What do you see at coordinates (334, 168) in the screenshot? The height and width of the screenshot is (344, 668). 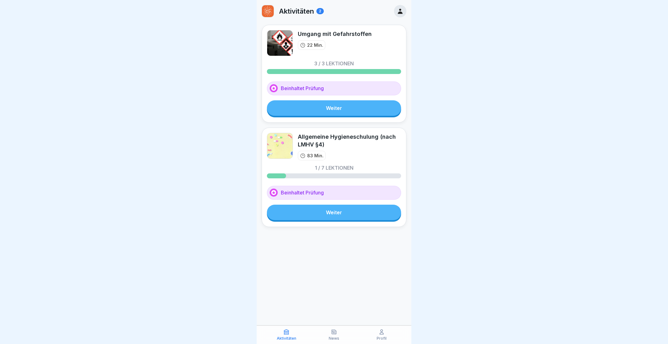 I see `p: 1 / 7 Lektionen` at bounding box center [334, 168].